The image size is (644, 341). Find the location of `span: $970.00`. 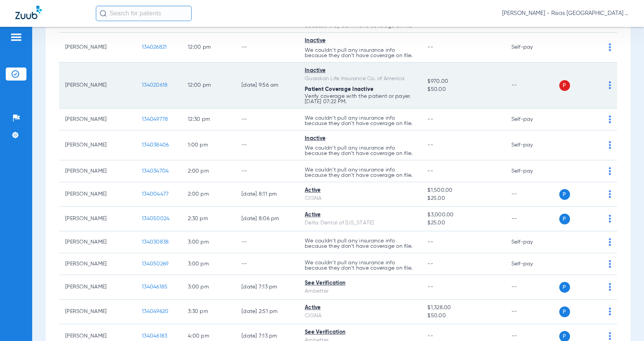

span: $970.00 is located at coordinates (463, 81).